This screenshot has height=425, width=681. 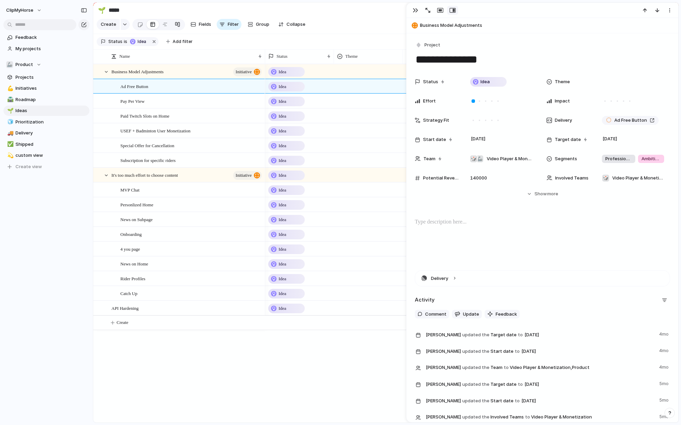 What do you see at coordinates (436, 120) in the screenshot?
I see `span: Strategy Fit` at bounding box center [436, 120].